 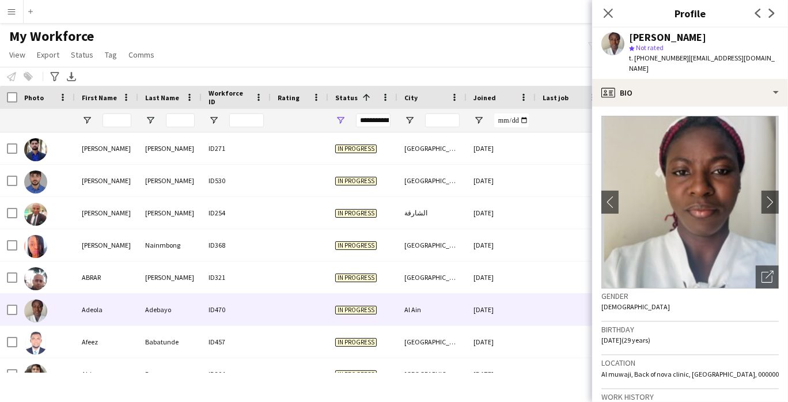 I want to click on span: View, so click(x=17, y=55).